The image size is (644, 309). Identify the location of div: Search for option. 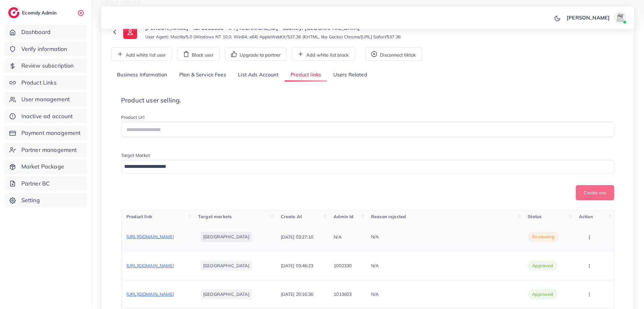
(368, 167).